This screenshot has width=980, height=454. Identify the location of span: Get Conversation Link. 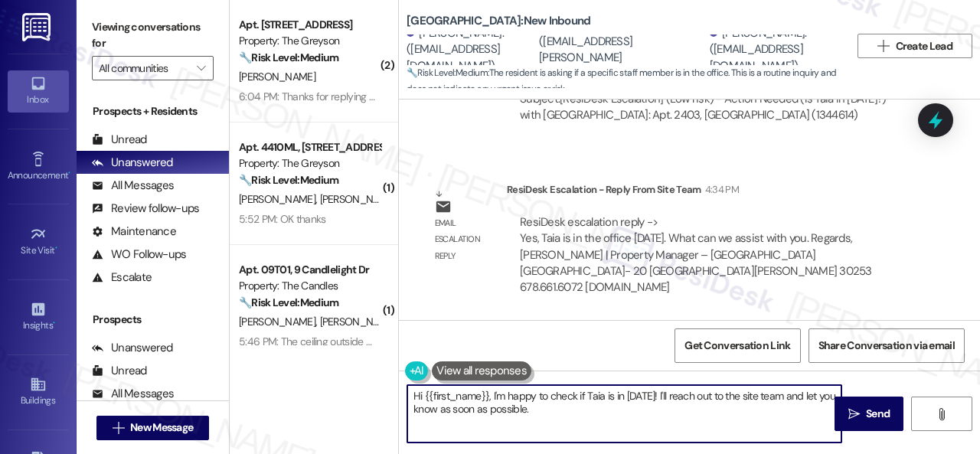
(737, 345).